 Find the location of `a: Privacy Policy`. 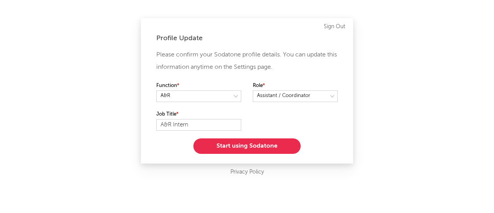

a: Privacy Policy is located at coordinates (247, 172).